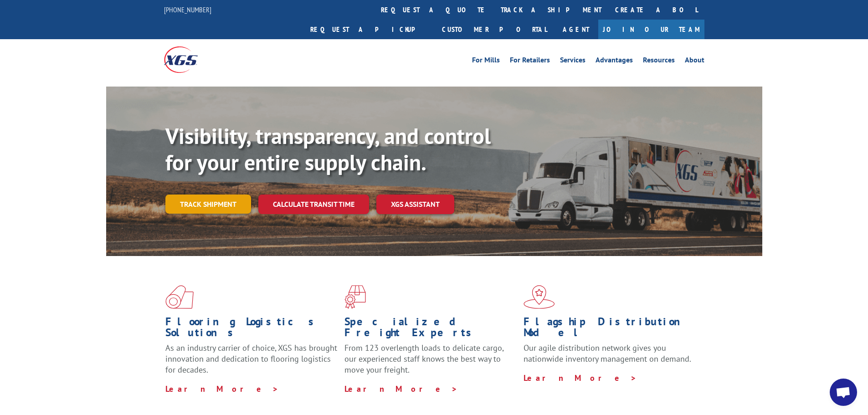 Image resolution: width=868 pixels, height=415 pixels. I want to click on h1: Flagship Distribution Model, so click(609, 330).